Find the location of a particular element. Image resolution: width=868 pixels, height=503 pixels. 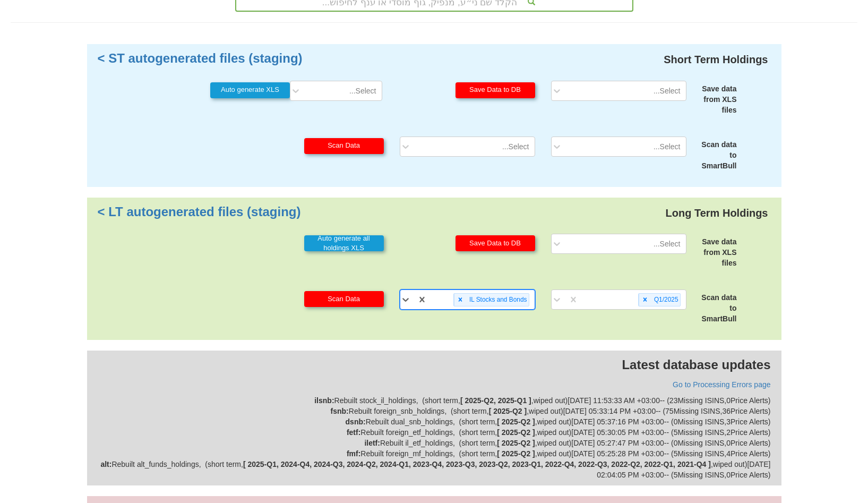

a: Go to Processing Errors page is located at coordinates (722, 384).